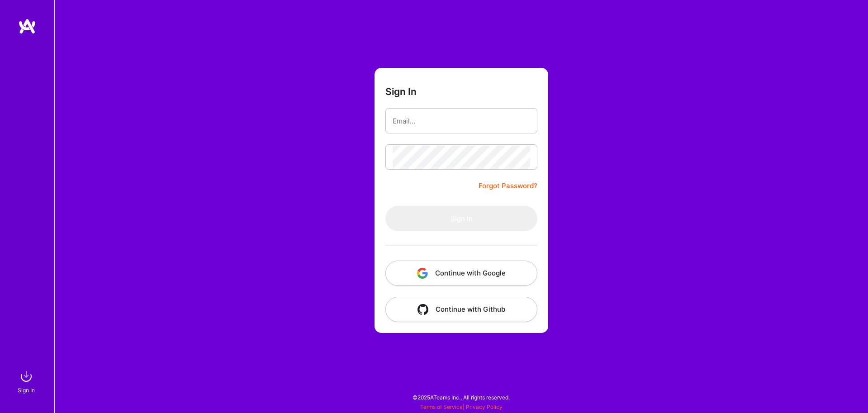 This screenshot has width=868, height=413. Describe the element at coordinates (441, 407) in the screenshot. I see `a: Terms of Service` at that location.